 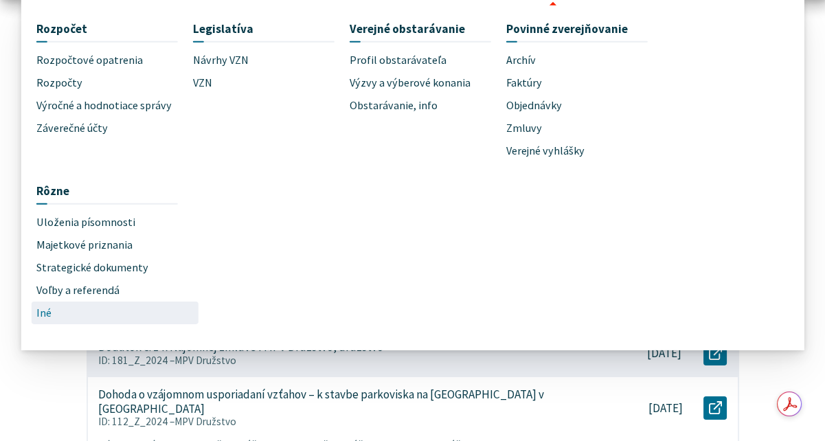 I want to click on span: Výzvy a výberové konania, so click(x=410, y=82).